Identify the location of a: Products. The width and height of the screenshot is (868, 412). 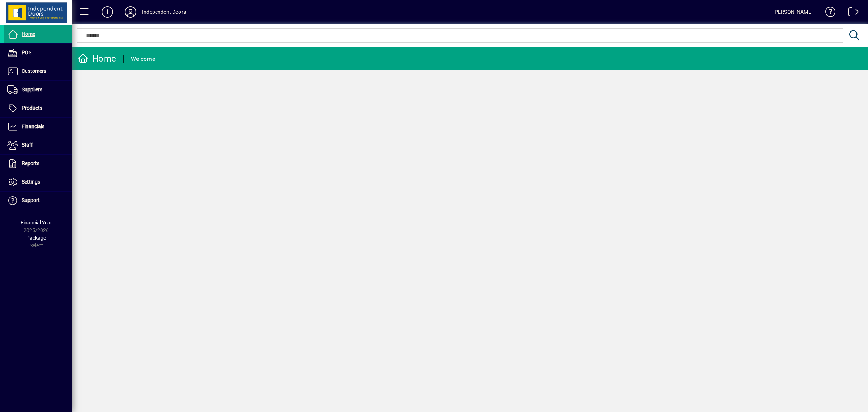
(38, 108).